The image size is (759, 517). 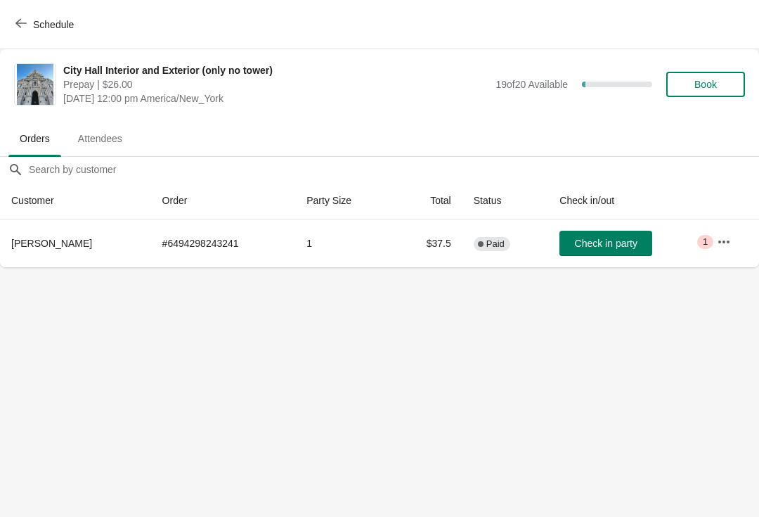 What do you see at coordinates (531, 84) in the screenshot?
I see `span: 19 of 20 Available` at bounding box center [531, 84].